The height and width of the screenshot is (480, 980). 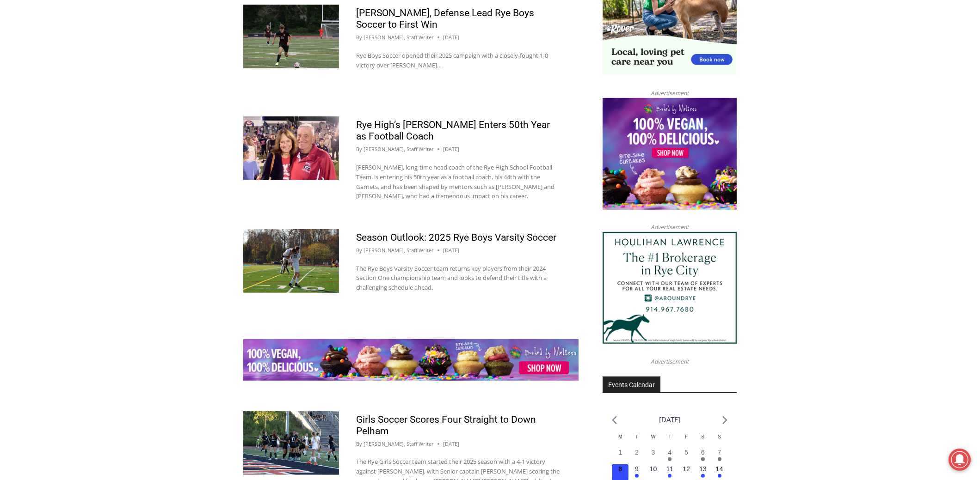 I want to click on p: The Rye Boys Varsity Soccer team returns key players from their 2024 Section One championship tea..., so click(x=459, y=278).